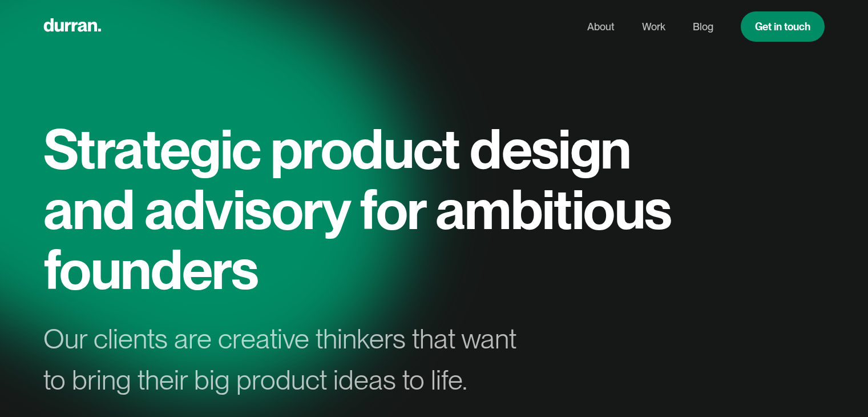 The width and height of the screenshot is (868, 417). What do you see at coordinates (654, 27) in the screenshot?
I see `a: Work` at bounding box center [654, 27].